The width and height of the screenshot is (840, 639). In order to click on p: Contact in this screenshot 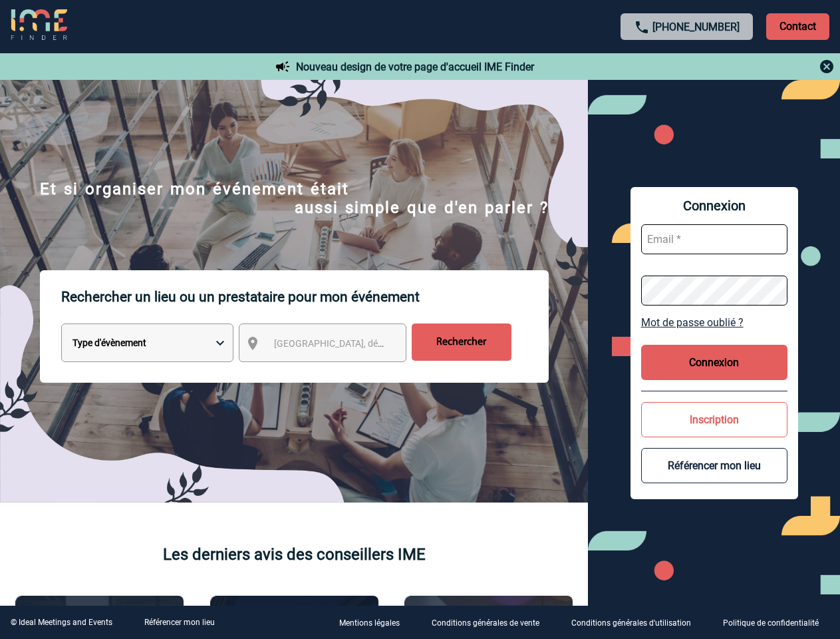, I will do `click(798, 27)`.